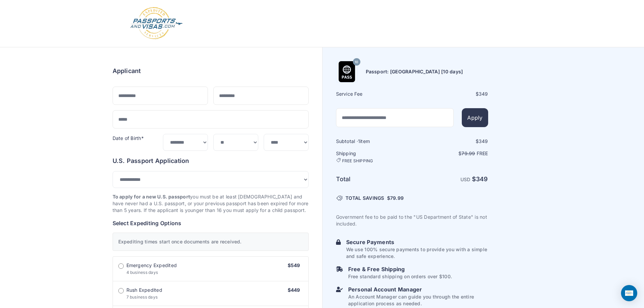 This screenshot has height=308, width=644. What do you see at coordinates (151, 196) in the screenshot?
I see `strong: To apply for a new U.S. passport` at bounding box center [151, 196].